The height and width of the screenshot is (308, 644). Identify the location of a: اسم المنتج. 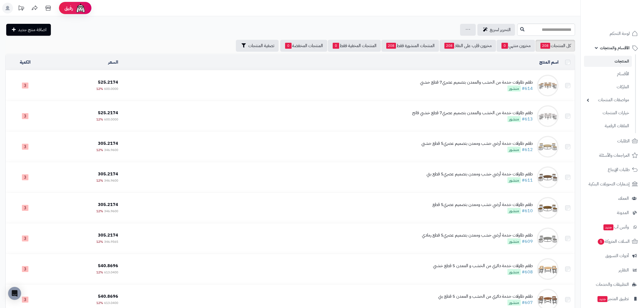
(549, 62).